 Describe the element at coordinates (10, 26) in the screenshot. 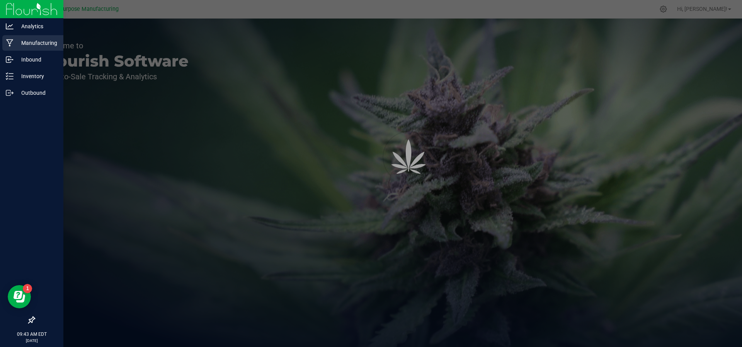

I see `inline-svg: Analytics` at that location.